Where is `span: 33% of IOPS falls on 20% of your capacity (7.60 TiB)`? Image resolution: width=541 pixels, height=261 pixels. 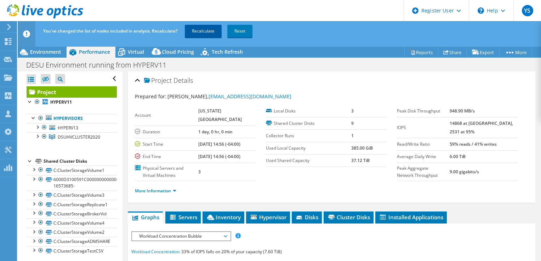 span: 33% of IOPS falls on 20% of your capacity (7.60 TiB) is located at coordinates (231, 252).